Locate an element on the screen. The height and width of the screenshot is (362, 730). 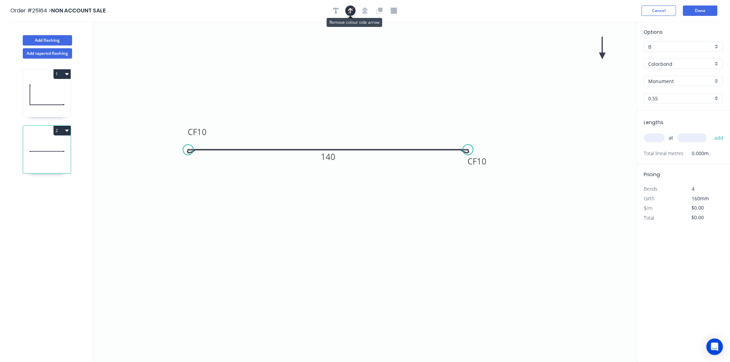
span: 0.000m is located at coordinates (696, 154).